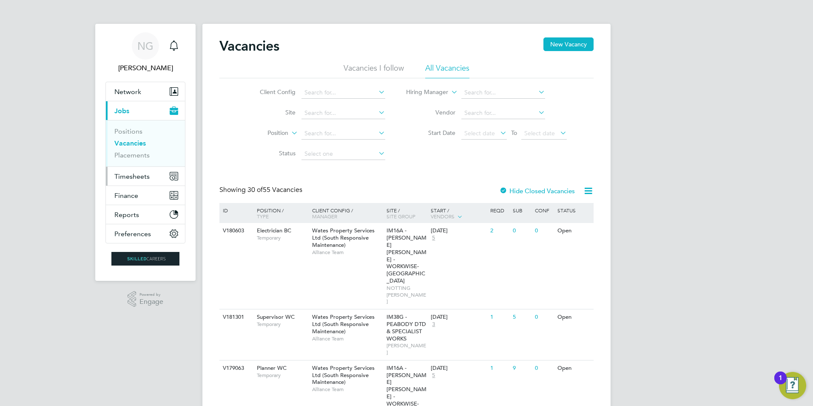 The width and height of the screenshot is (813, 406). What do you see at coordinates (406, 327) in the screenshot?
I see `span: IM38G - PEABODY DTD & SPECIALIST WORKS` at bounding box center [406, 327].